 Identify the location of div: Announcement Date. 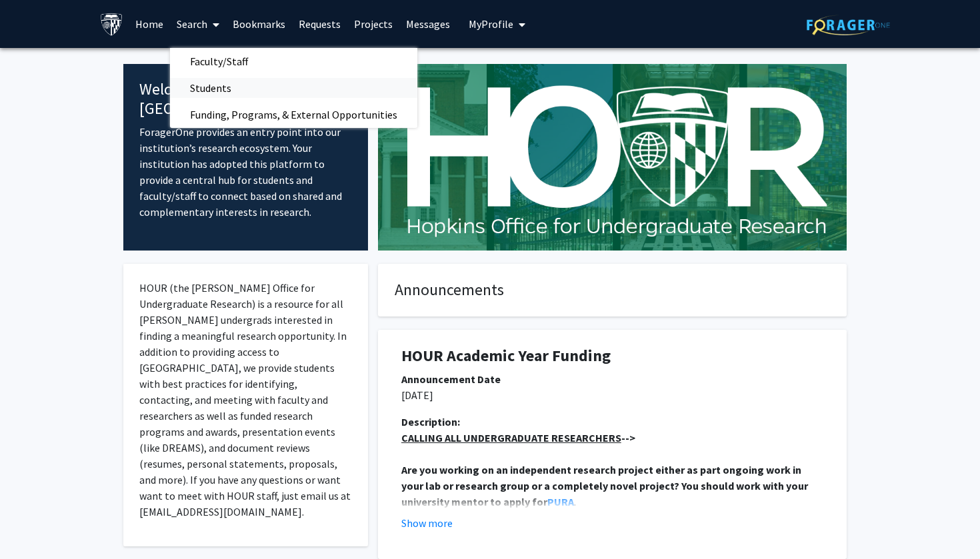
(612, 379).